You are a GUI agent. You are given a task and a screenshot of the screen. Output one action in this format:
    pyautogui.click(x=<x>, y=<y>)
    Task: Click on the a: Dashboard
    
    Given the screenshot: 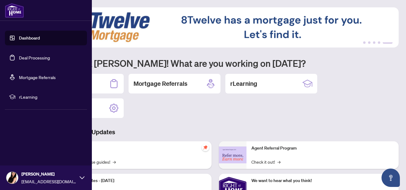 What is the action you would take?
    pyautogui.click(x=29, y=38)
    